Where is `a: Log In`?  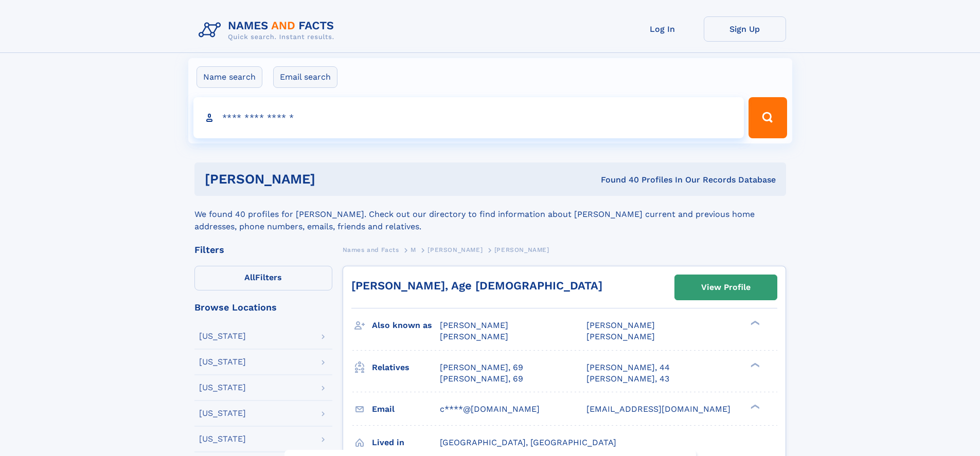
a: Log In is located at coordinates (663, 29).